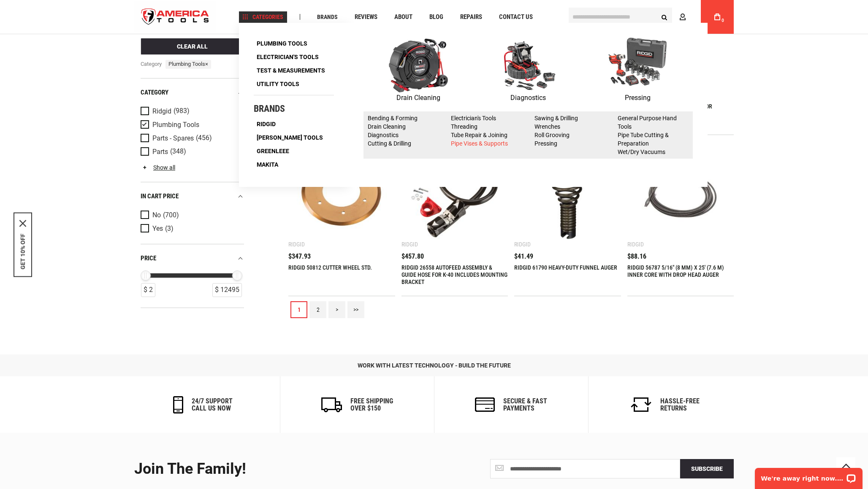  I want to click on span: Greenleee, so click(272, 151).